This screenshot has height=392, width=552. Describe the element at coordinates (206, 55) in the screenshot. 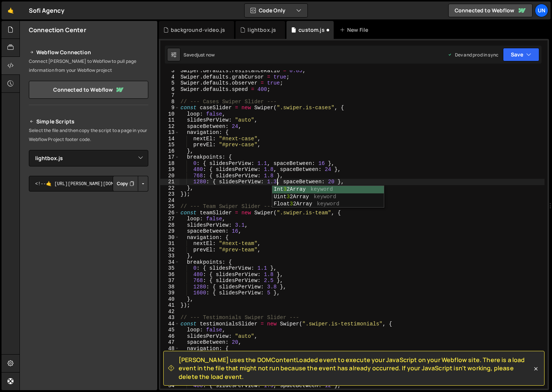

I see `div: just now` at that location.